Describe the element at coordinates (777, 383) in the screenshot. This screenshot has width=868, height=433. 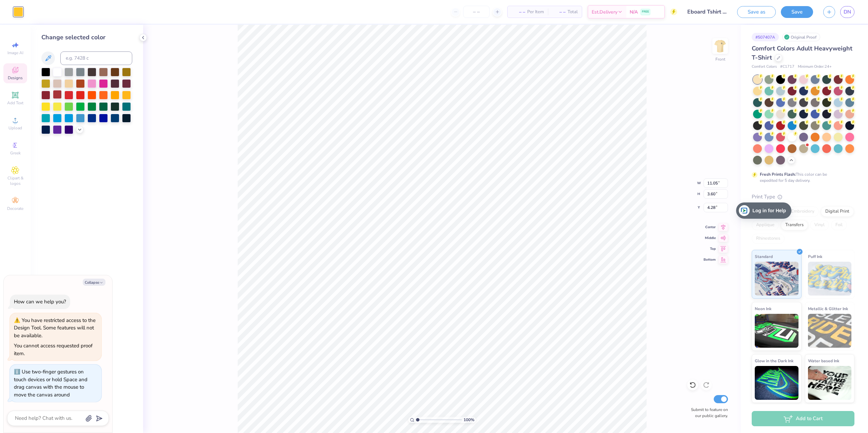
I see `img: Glow in the Dark Ink` at that location.